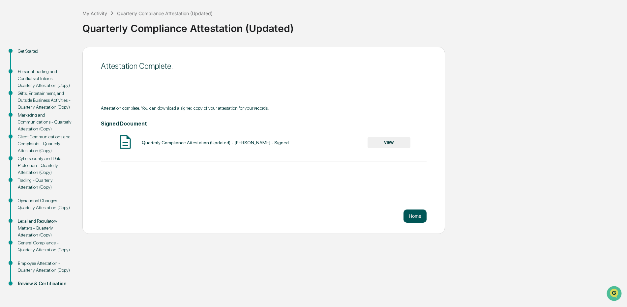 This screenshot has height=307, width=627. What do you see at coordinates (63, 19) in the screenshot?
I see `p: How can we help?` at bounding box center [63, 19].